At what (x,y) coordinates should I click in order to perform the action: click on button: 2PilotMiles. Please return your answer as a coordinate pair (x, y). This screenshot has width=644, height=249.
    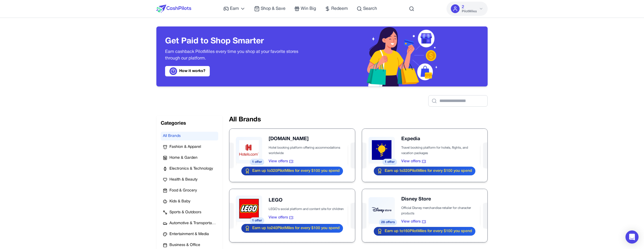
    Looking at the image, I should click on (467, 9).